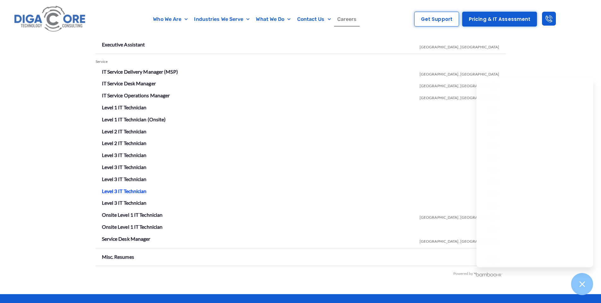  Describe the element at coordinates (136, 95) in the screenshot. I see `a: IT Service Operations Manager` at that location.